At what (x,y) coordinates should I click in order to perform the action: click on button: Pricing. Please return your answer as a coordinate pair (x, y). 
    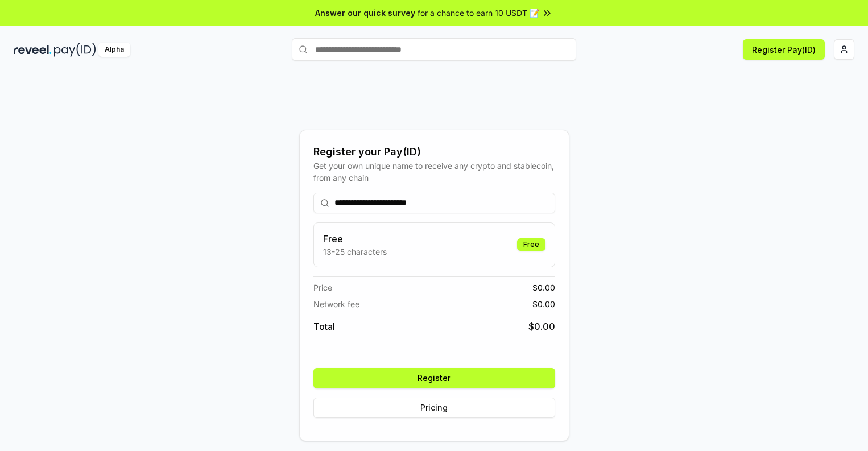
    Looking at the image, I should click on (434, 408).